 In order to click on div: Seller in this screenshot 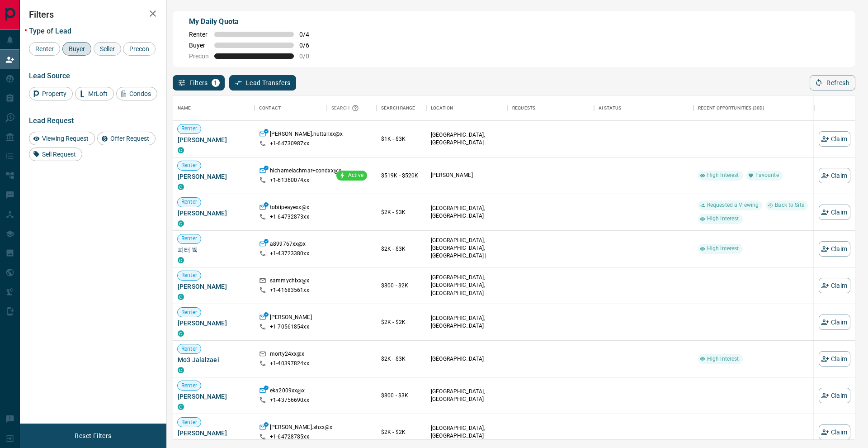, I will do `click(107, 48)`.